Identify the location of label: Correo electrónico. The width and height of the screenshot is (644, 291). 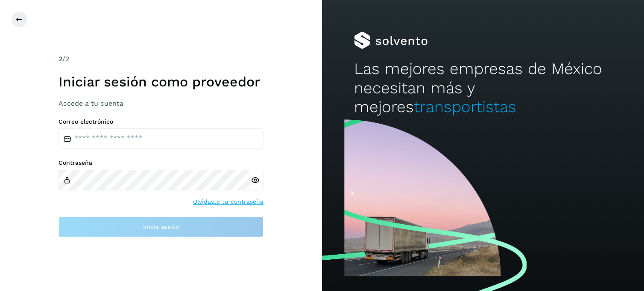
(161, 122).